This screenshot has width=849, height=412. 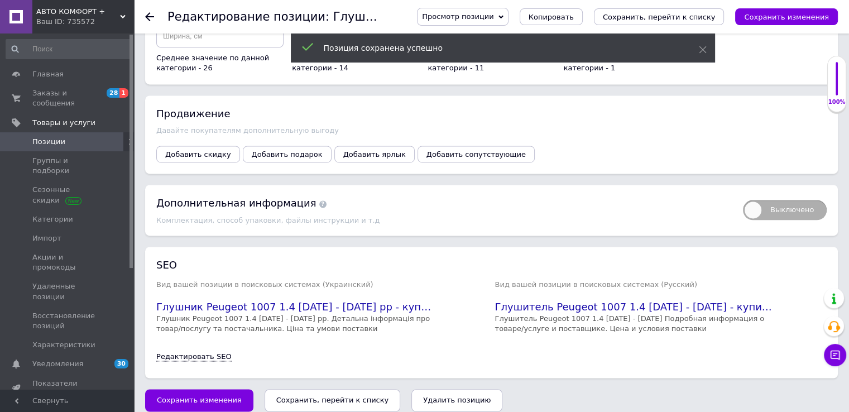 I want to click on span: Копировать, so click(x=551, y=17).